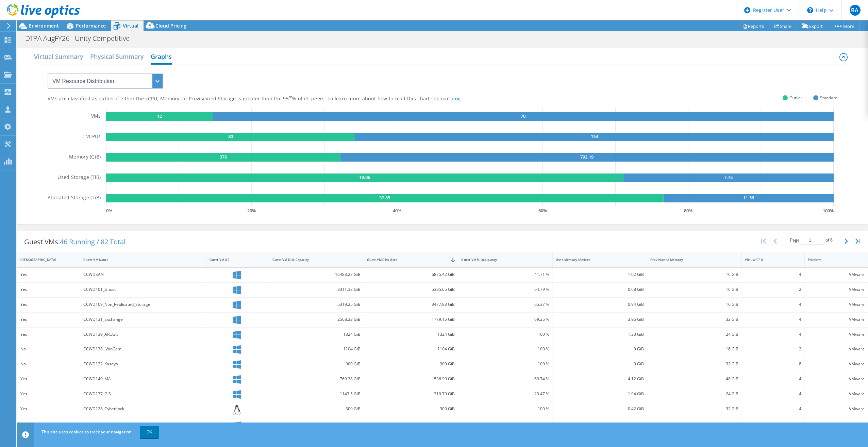  Describe the element at coordinates (796, 97) in the screenshot. I see `span: Outlier` at that location.